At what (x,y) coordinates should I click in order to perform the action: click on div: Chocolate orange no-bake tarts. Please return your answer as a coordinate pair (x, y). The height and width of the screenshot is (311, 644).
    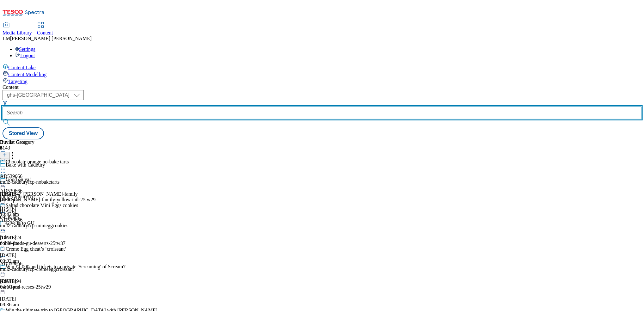
    Looking at the image, I should click on (37, 162).